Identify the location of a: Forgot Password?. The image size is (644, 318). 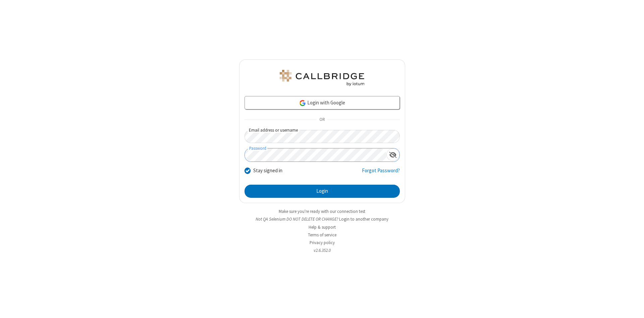
(381, 173).